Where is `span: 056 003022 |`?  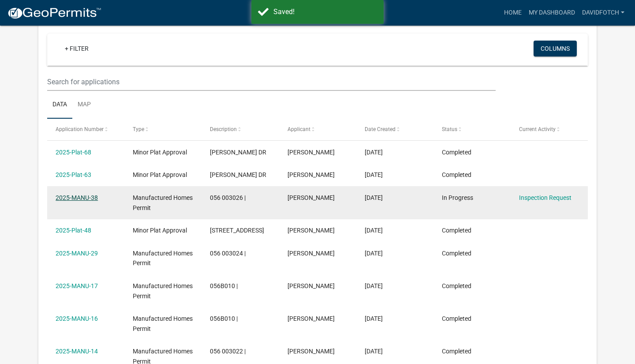 span: 056 003022 | is located at coordinates (228, 351).